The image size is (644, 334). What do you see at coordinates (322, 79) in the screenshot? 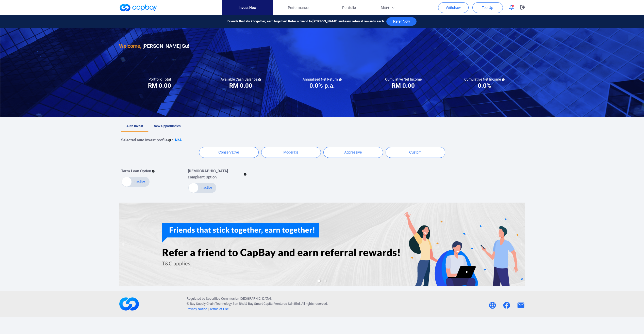
I see `h5: Annualised Net Return` at bounding box center [322, 79].